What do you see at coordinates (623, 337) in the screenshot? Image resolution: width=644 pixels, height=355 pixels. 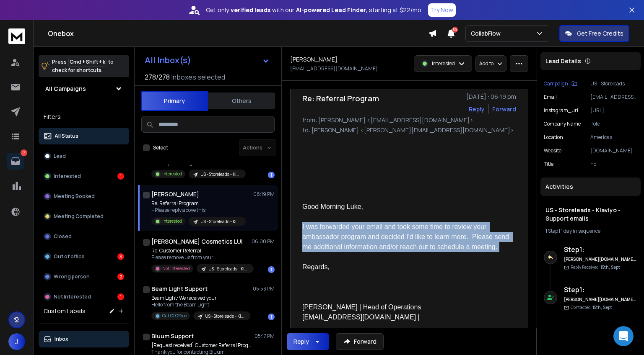 I see `div: Open Intercom Messenger` at bounding box center [623, 337].